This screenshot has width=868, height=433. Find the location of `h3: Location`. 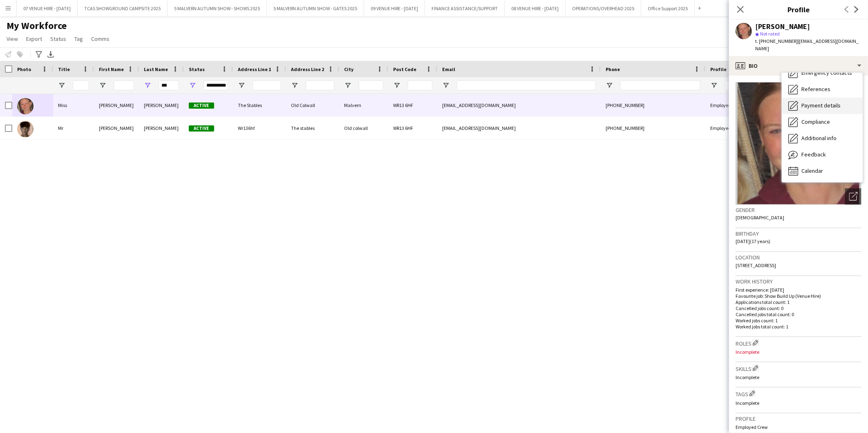

h3: Location is located at coordinates (798, 257).